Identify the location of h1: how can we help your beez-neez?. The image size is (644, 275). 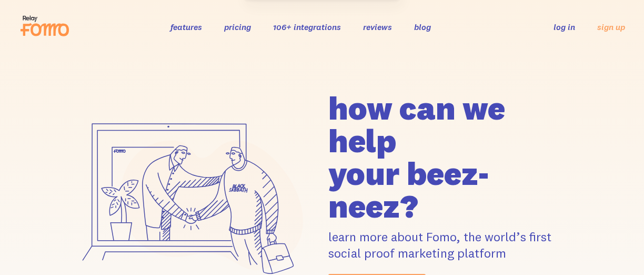
(451, 157).